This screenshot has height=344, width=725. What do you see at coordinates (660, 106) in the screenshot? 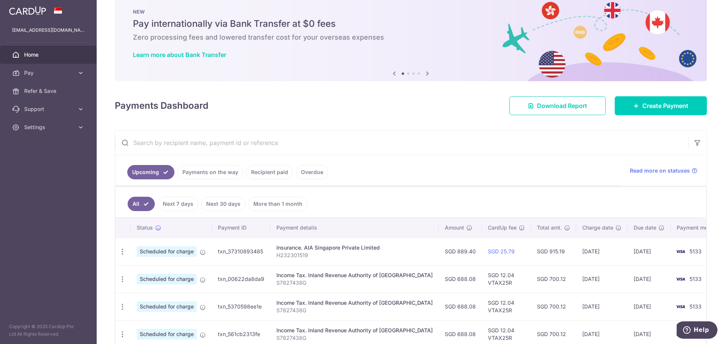
I see `a: Create Payment` at bounding box center [660, 106].